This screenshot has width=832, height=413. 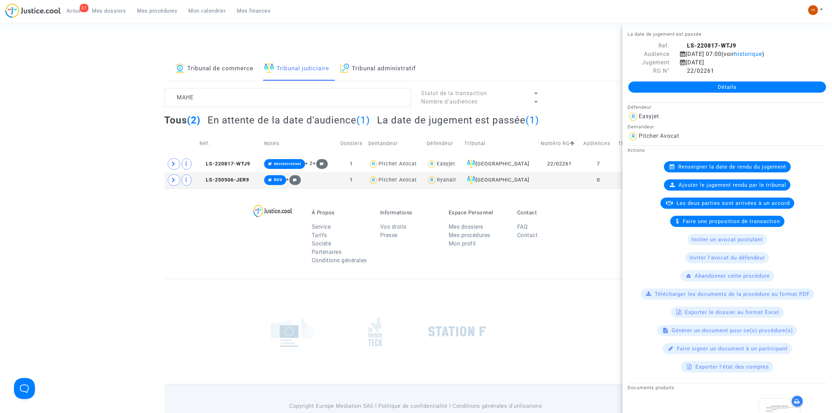 I want to click on a: FAQ, so click(x=522, y=226).